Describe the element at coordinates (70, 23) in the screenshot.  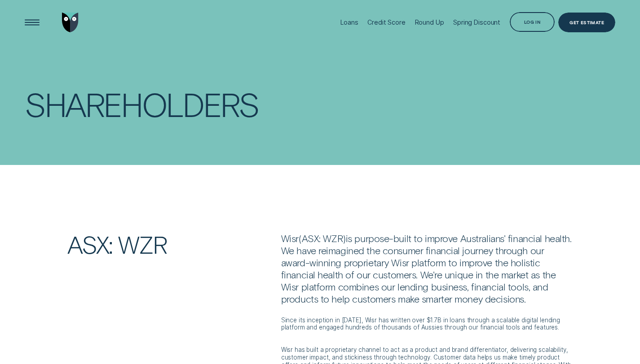
I see `img: Wisr` at that location.